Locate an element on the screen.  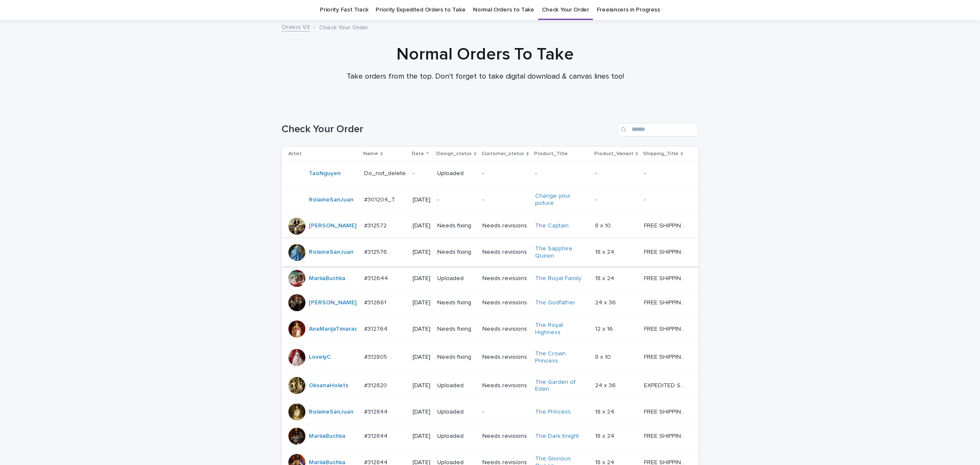
p: Check Your Order is located at coordinates (343, 27).